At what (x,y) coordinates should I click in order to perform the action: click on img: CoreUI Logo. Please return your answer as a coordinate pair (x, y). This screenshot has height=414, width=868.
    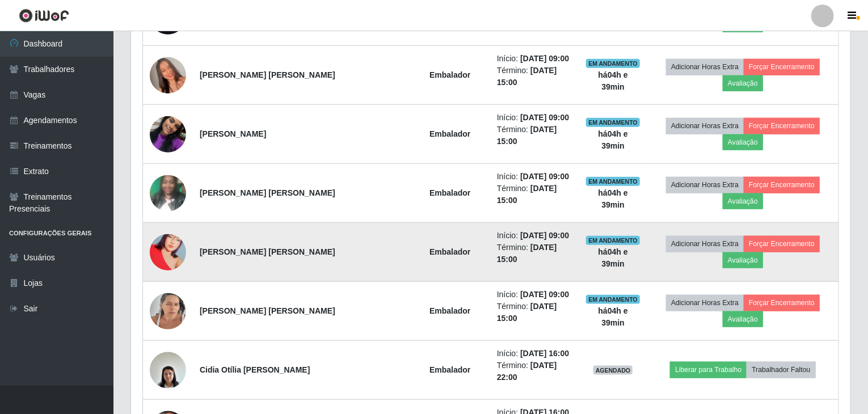
    Looking at the image, I should click on (43, 16).